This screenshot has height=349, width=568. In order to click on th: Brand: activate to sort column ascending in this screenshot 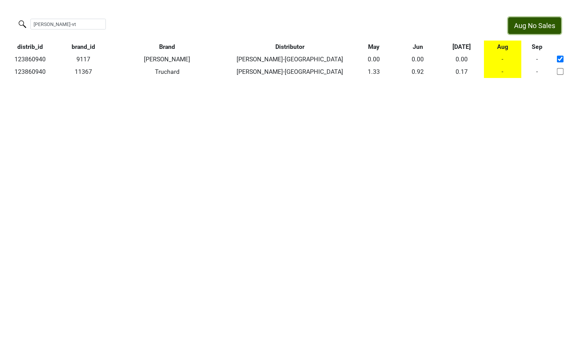, I will do `click(167, 47)`.